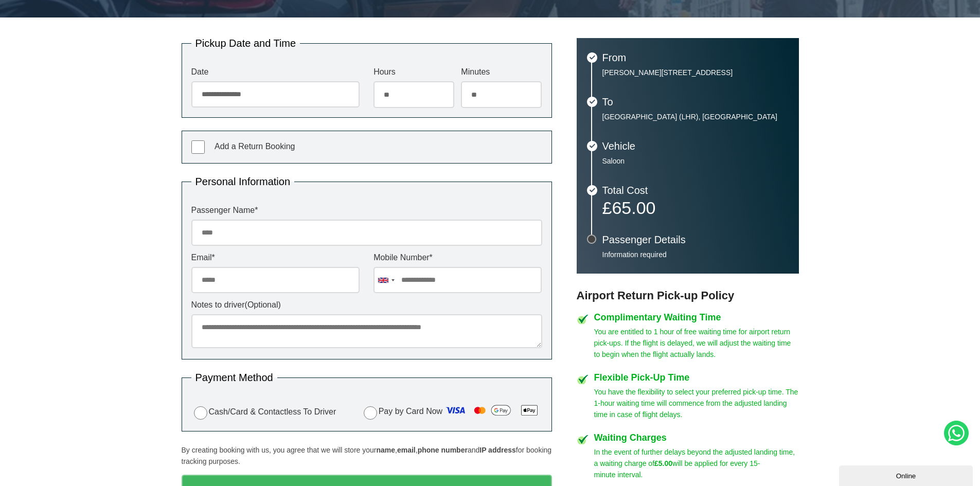  I want to click on label: Pay by Card Now, so click(451, 412).